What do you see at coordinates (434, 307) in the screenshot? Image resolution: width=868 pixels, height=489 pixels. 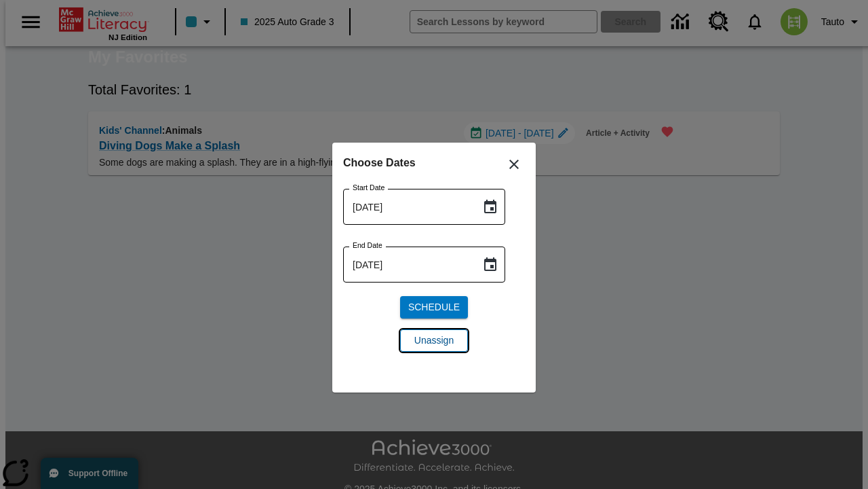 I see `span: Schedule` at bounding box center [434, 307].